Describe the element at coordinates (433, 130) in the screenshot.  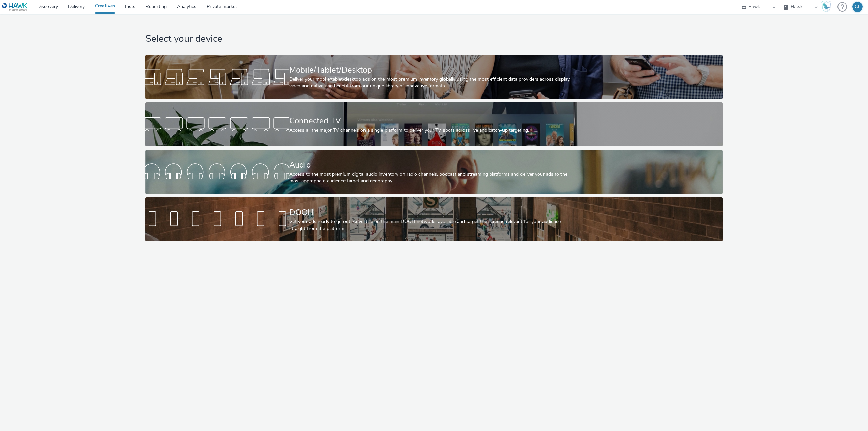
I see `div: Access all the major TV channels on a single platform to deliver your TV spots across live and ca...` at that location.